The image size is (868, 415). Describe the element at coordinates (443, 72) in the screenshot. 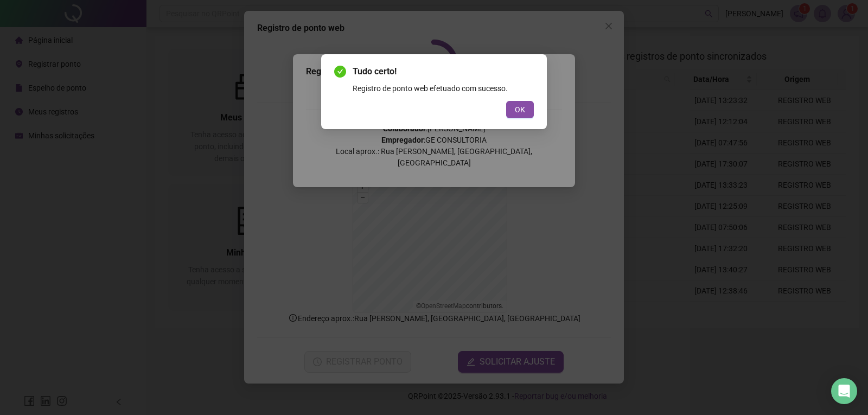

I see `span: Tudo certo!` at that location.